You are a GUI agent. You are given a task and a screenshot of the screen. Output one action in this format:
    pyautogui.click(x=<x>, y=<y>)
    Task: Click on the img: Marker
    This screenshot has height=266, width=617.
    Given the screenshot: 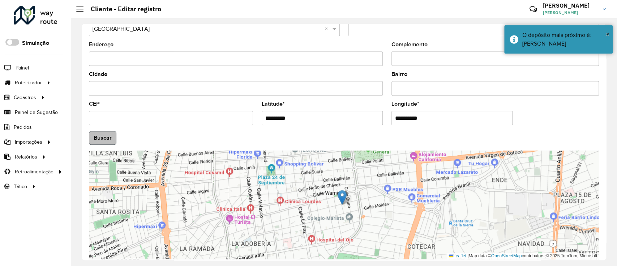 What is the action you would take?
    pyautogui.click(x=342, y=197)
    